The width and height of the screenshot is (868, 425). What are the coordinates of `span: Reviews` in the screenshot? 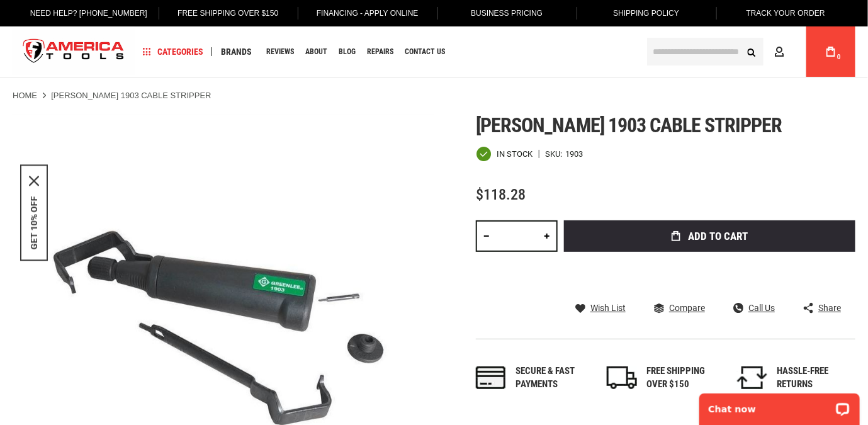 It's located at (280, 52).